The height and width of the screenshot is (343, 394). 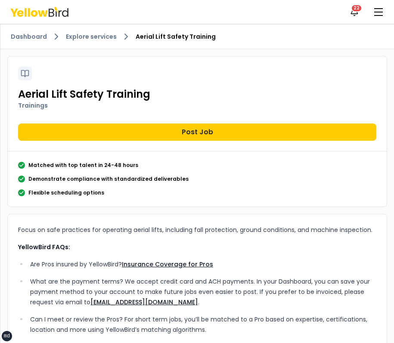 I want to click on p: Demonstrate compliance with standardized deliverables, so click(x=108, y=179).